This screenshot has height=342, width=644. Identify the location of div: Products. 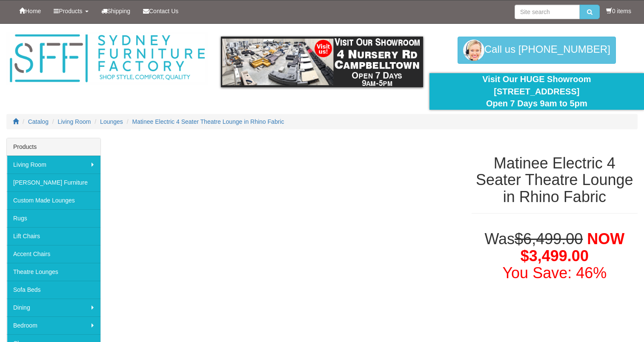
(54, 147).